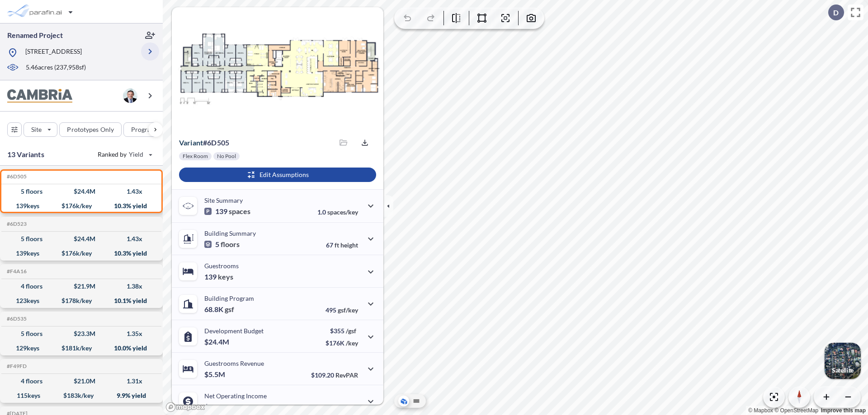 The height and width of the screenshot is (415, 868). Describe the element at coordinates (836, 13) in the screenshot. I see `p: D` at that location.